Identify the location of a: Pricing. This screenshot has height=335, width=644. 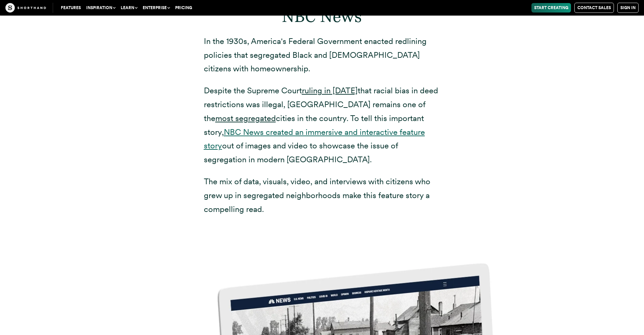
(184, 8).